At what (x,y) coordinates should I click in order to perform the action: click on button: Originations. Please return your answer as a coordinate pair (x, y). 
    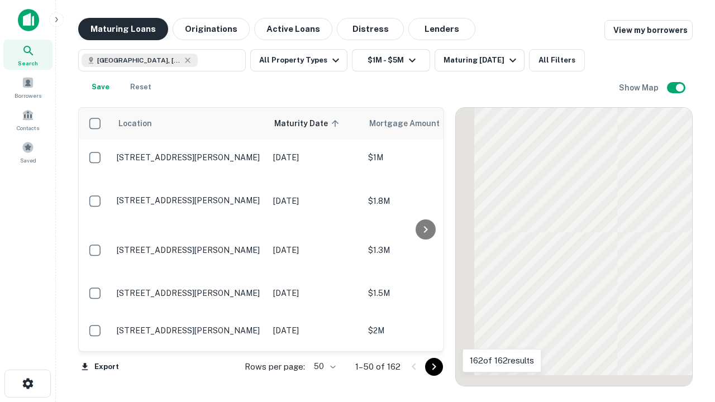
    Looking at the image, I should click on (211, 29).